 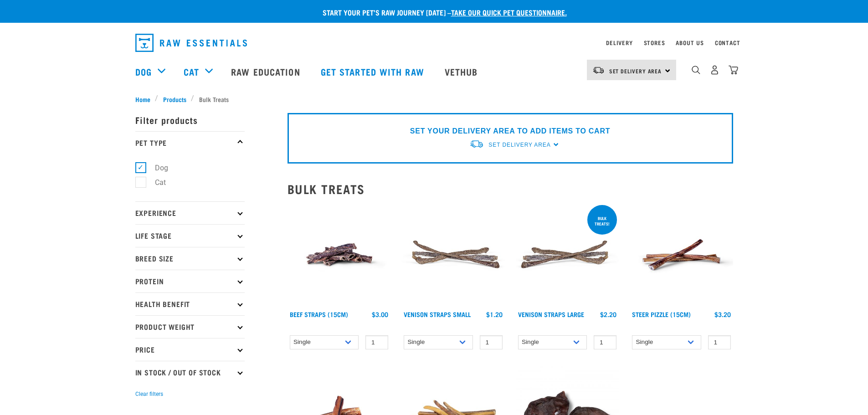 What do you see at coordinates (434, 99) in the screenshot?
I see `nav: breadcrumbs` at bounding box center [434, 99].